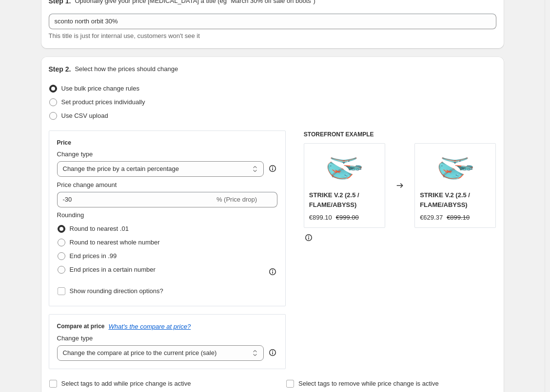  I want to click on span: End prices in .99, so click(93, 256).